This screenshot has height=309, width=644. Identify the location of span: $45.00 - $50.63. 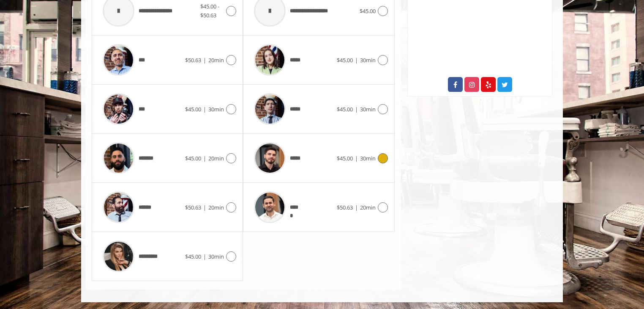
(209, 11).